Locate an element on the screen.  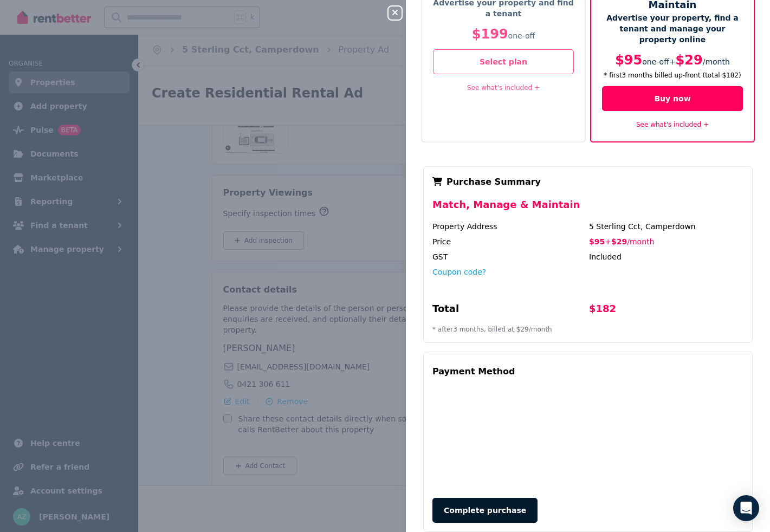
button: Select plan is located at coordinates (503, 62).